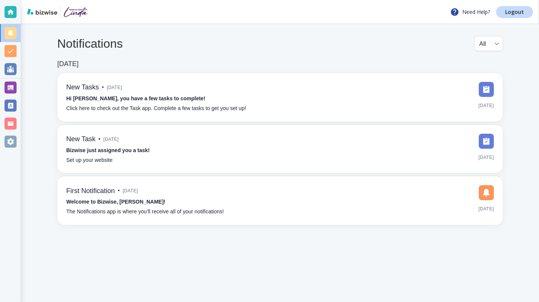 The height and width of the screenshot is (302, 539). I want to click on img: bizwise, so click(42, 12).